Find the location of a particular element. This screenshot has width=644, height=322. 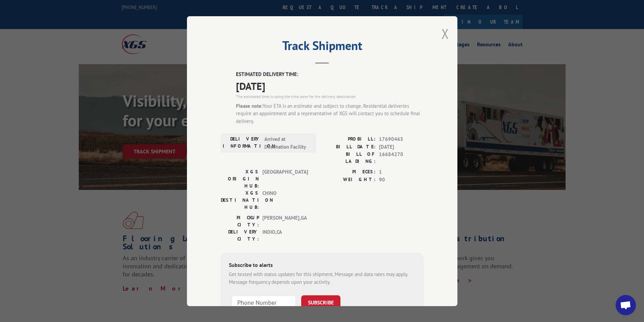

span: 1 is located at coordinates (401, 172).